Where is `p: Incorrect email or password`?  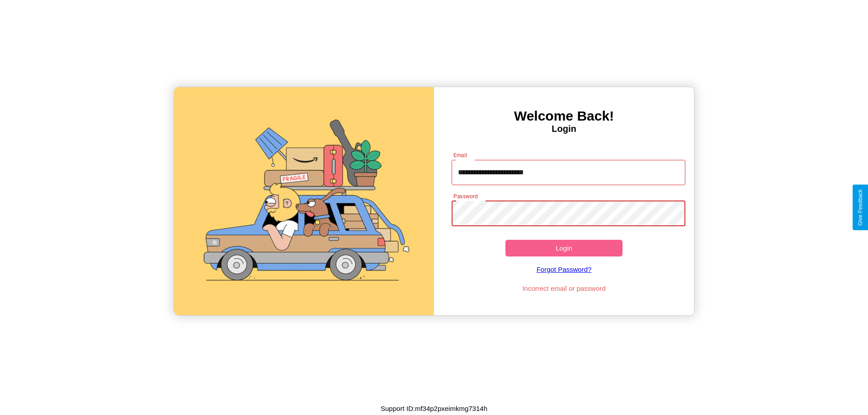
p: Incorrect email or password is located at coordinates (564, 288).